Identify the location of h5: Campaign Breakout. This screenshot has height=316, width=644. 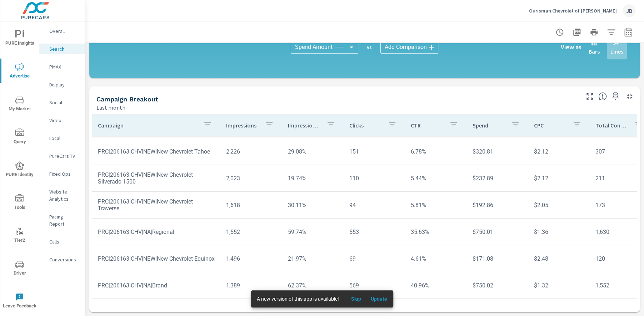
(127, 99).